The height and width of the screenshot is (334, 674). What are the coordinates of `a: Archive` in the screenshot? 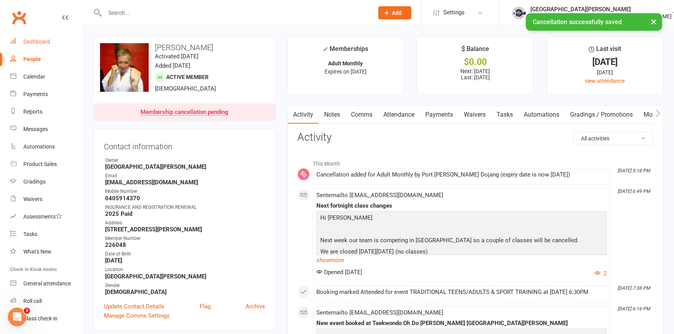 It's located at (255, 307).